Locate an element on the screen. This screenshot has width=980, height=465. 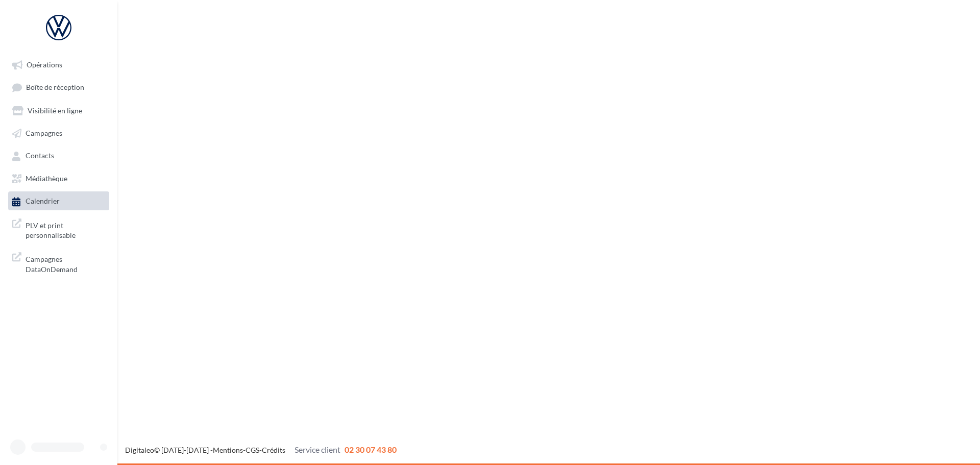
span: Médiathèque is located at coordinates (46, 178).